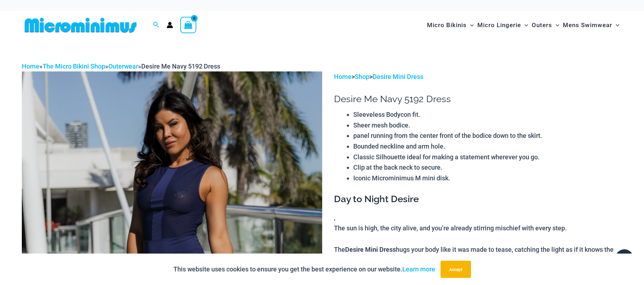 Image resolution: width=644 pixels, height=285 pixels. What do you see at coordinates (523, 25) in the screenshot?
I see `nav: Site Navigation` at bounding box center [523, 25].